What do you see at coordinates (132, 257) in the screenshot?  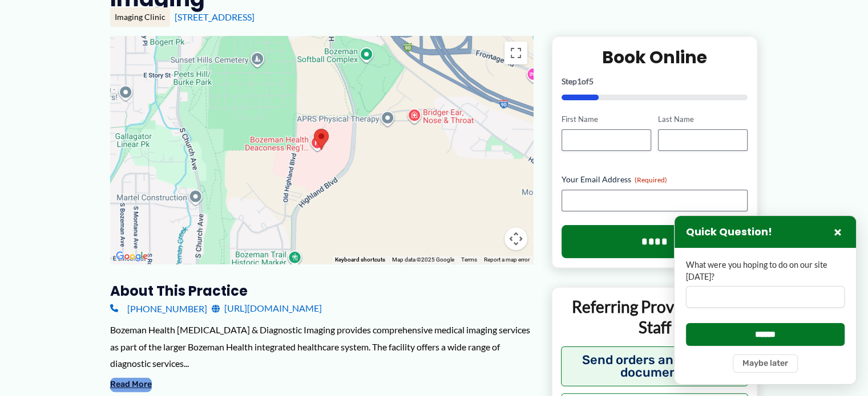 I see `a: Open this area in Google Maps (opens a new window)` at bounding box center [132, 257].